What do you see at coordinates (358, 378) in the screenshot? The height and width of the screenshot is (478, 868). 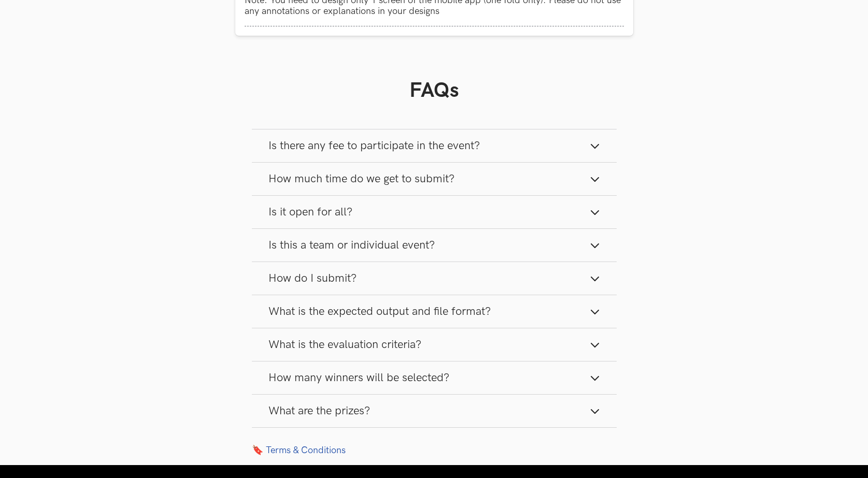 I see `span: How many winners will be selected?` at bounding box center [358, 378].